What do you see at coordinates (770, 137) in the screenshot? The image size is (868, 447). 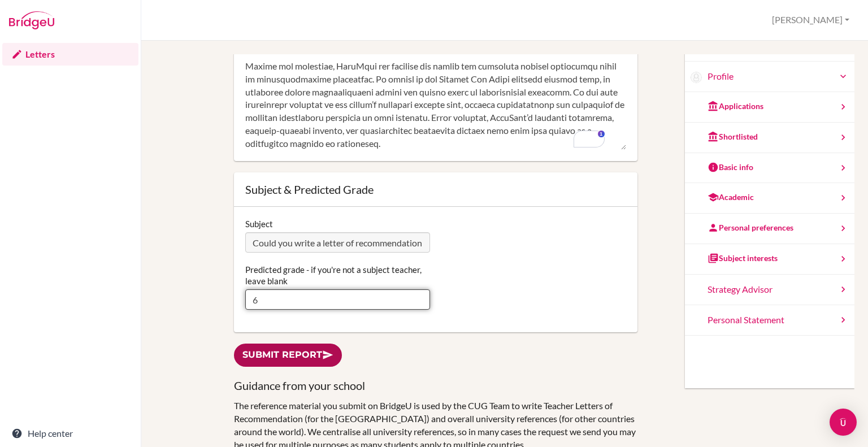 I see `a: Shortlisted` at bounding box center [770, 137].